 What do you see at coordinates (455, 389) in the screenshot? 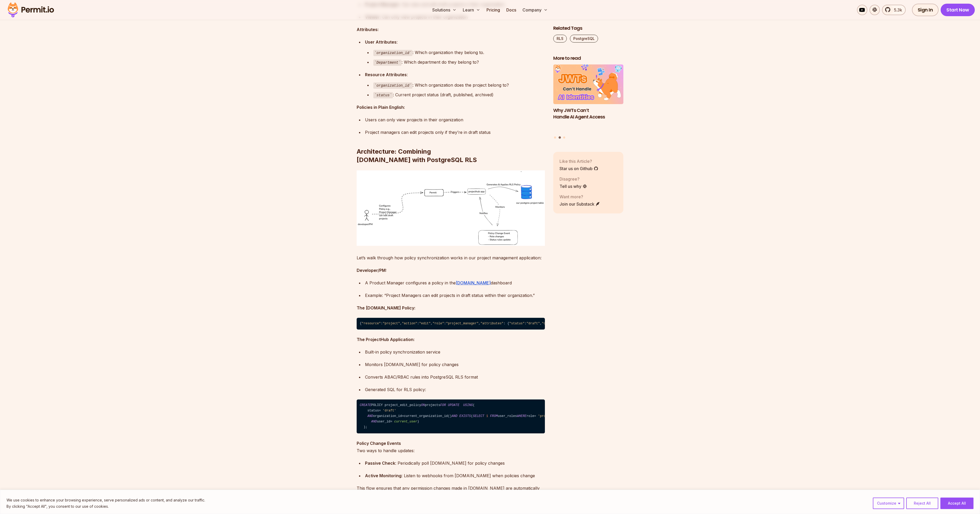
I see `div: Generated SQL for RLS policy:` at bounding box center [455, 389].